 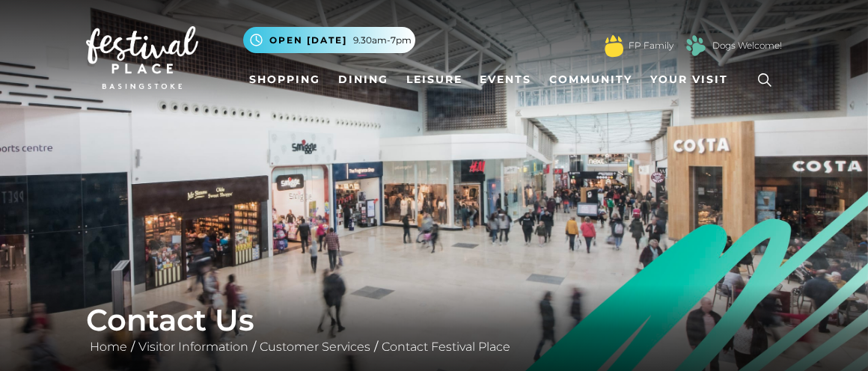 What do you see at coordinates (382, 40) in the screenshot?
I see `span: 9.30am-7pm` at bounding box center [382, 40].